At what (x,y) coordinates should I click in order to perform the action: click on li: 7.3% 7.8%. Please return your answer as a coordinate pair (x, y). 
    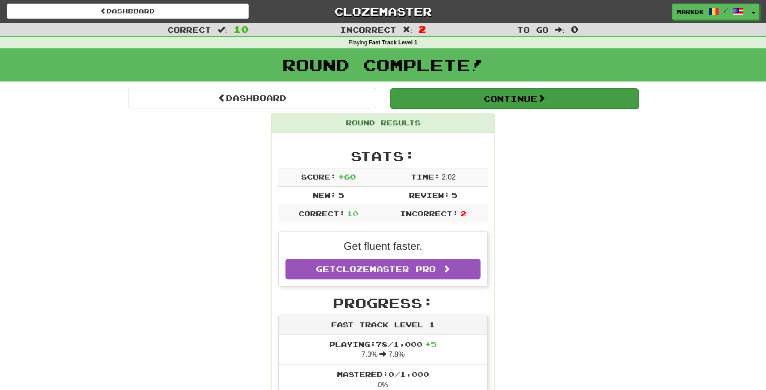
    Looking at the image, I should click on (383, 350).